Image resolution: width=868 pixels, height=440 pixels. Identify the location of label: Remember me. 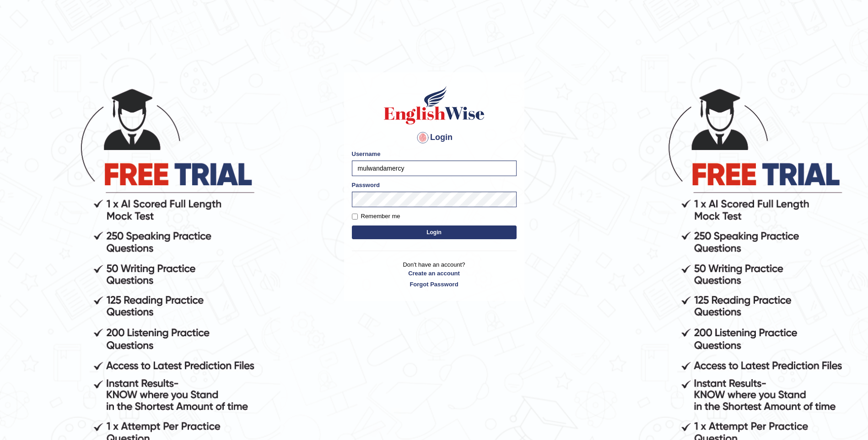
(376, 217).